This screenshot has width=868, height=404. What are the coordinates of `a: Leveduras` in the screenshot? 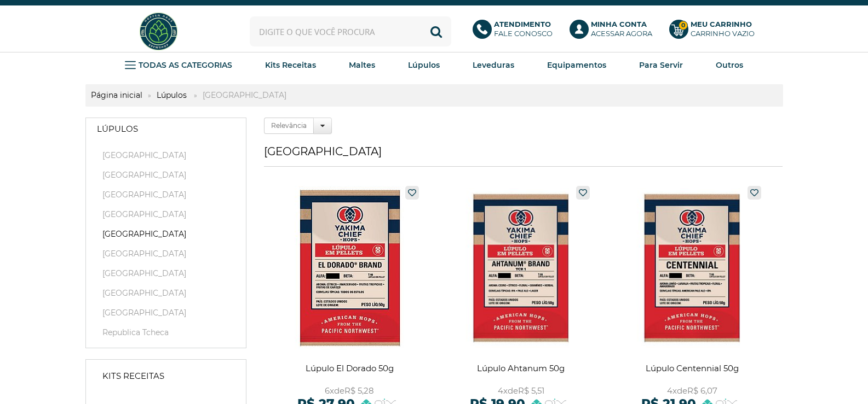 It's located at (494, 65).